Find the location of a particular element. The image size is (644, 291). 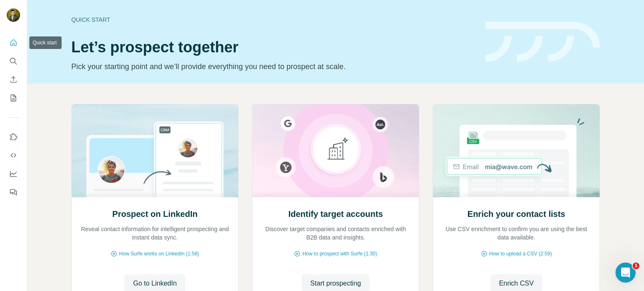

p: Pick your starting point and we’ll provide everything you need to prospect at scale. is located at coordinates (273, 67).